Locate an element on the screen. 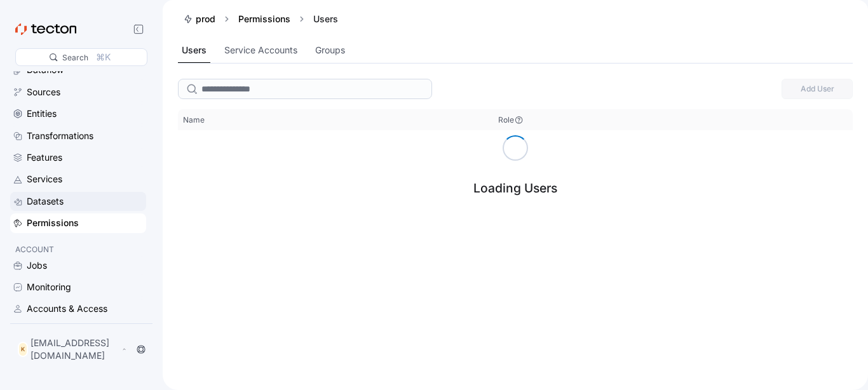  div: prod is located at coordinates (205, 19).